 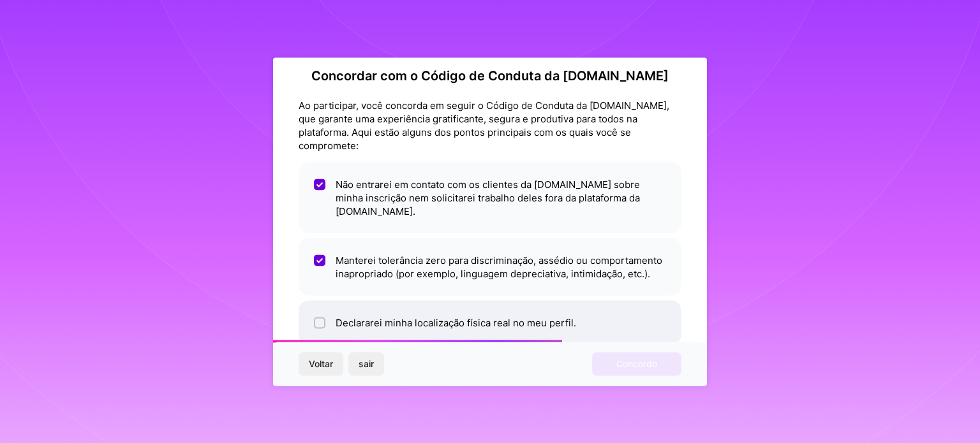 What do you see at coordinates (499, 266) in the screenshot?
I see `font: Manterei tolerância zero para discriminação, assédio ou comportamento inapropriado (por exemplo, ...` at bounding box center [499, 266].